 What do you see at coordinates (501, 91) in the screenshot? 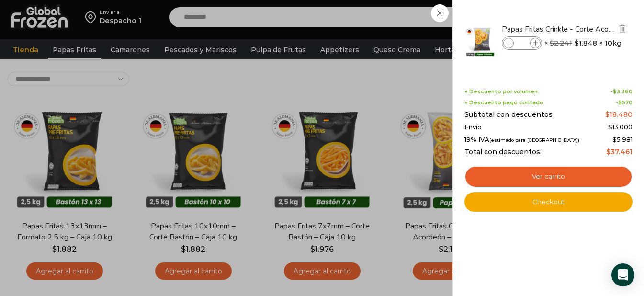
I see `span: + Descuento por volumen` at bounding box center [501, 91].